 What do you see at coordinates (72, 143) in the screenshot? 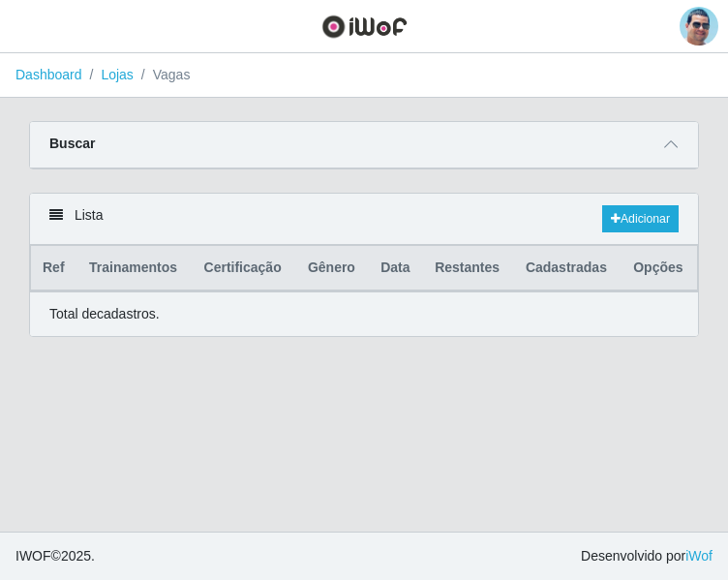
I see `strong: Buscar` at bounding box center [72, 143].